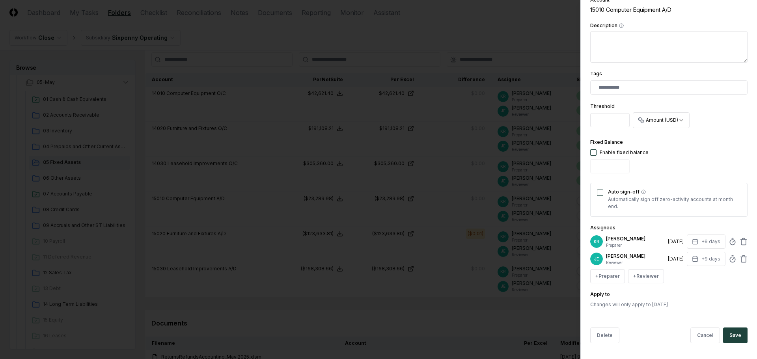 The height and width of the screenshot is (359, 757). What do you see at coordinates (669, 9) in the screenshot?
I see `div: 15010 Computer Equipment A/D` at bounding box center [669, 9].